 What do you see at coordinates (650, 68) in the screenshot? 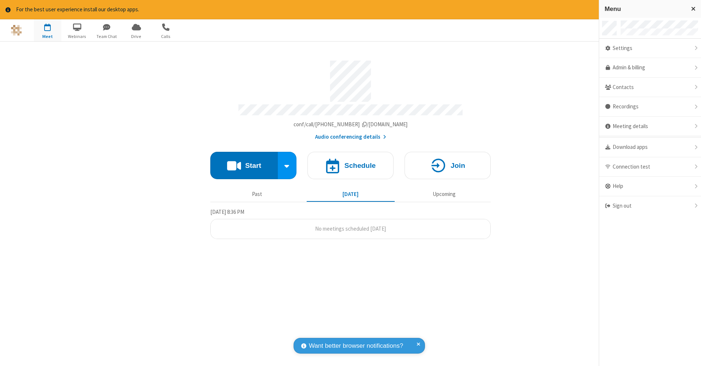
I see `a: Admin & billing` at bounding box center [650, 68].